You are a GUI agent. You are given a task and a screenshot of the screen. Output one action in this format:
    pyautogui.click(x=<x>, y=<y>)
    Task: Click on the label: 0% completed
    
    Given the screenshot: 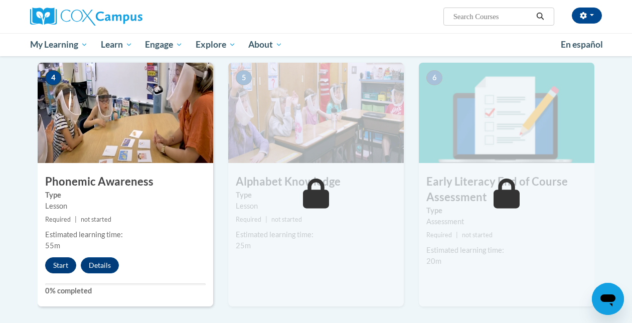 What is the action you would take?
    pyautogui.click(x=125, y=291)
    